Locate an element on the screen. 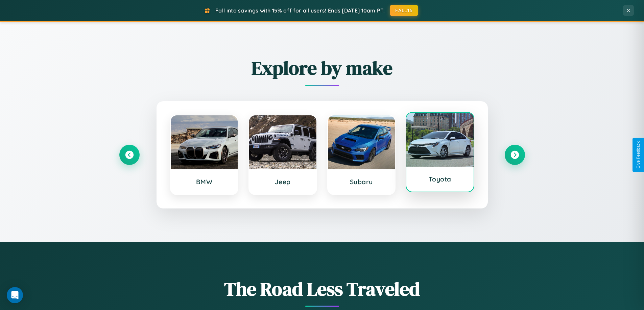 The height and width of the screenshot is (310, 644). h3: Toyota is located at coordinates (440, 179).